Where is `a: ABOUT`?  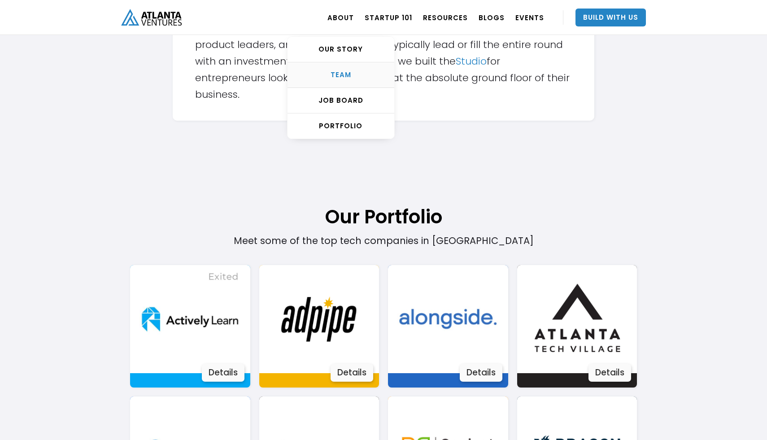 a: ABOUT is located at coordinates (340, 17).